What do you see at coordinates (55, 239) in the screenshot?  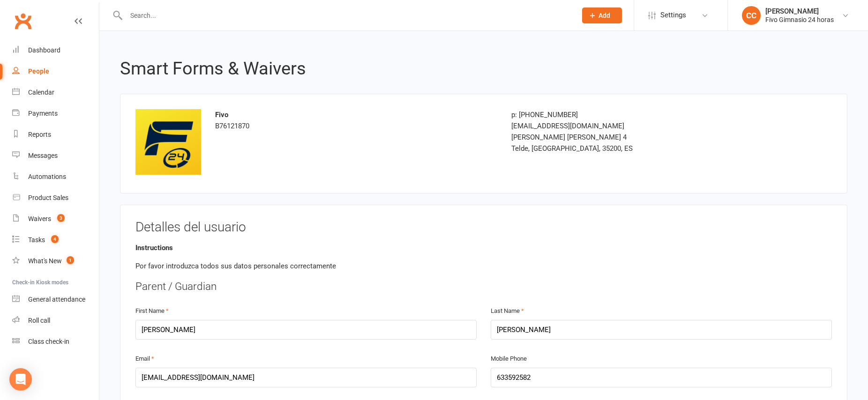 I see `span: 4` at bounding box center [55, 239].